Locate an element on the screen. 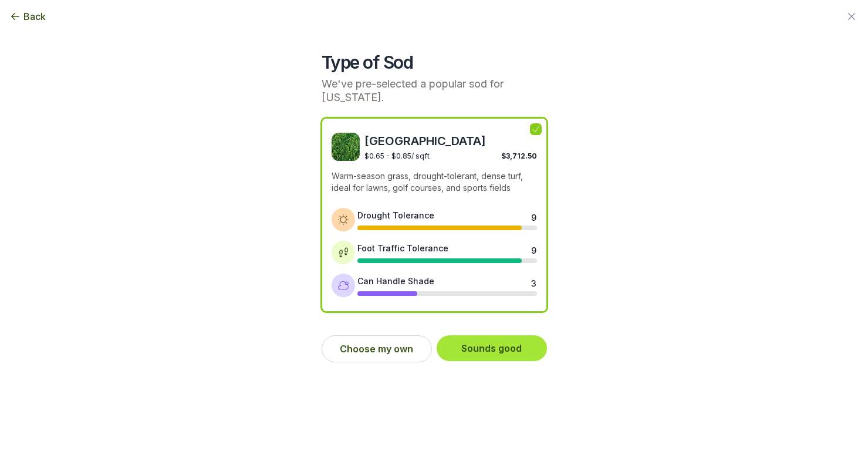 The height and width of the screenshot is (451, 868). img: Drought tolerance icon is located at coordinates (343, 220).